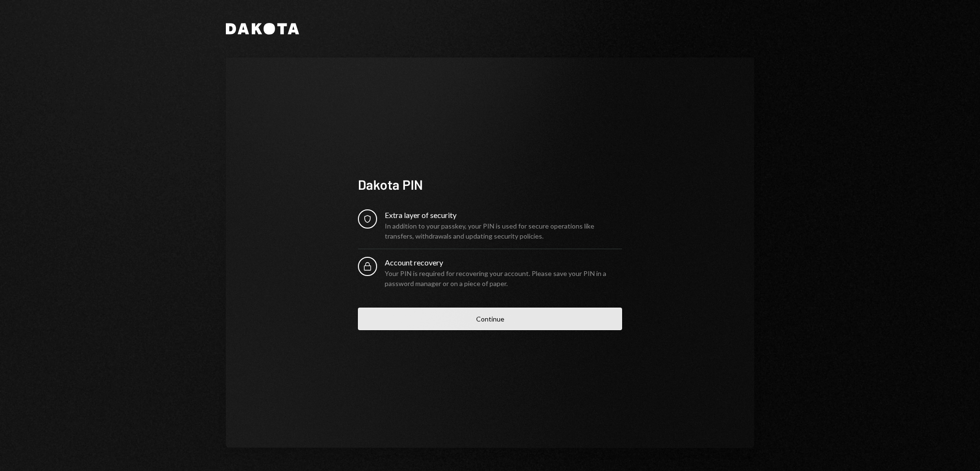  What do you see at coordinates (503, 279) in the screenshot?
I see `div: Your PIN is required for recovering your account. Please save your PIN in a password manager or o...` at bounding box center [503, 279].